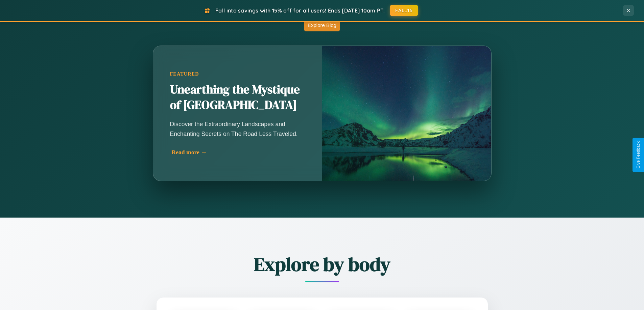 The image size is (644, 310). I want to click on div: Read more →, so click(239, 152).